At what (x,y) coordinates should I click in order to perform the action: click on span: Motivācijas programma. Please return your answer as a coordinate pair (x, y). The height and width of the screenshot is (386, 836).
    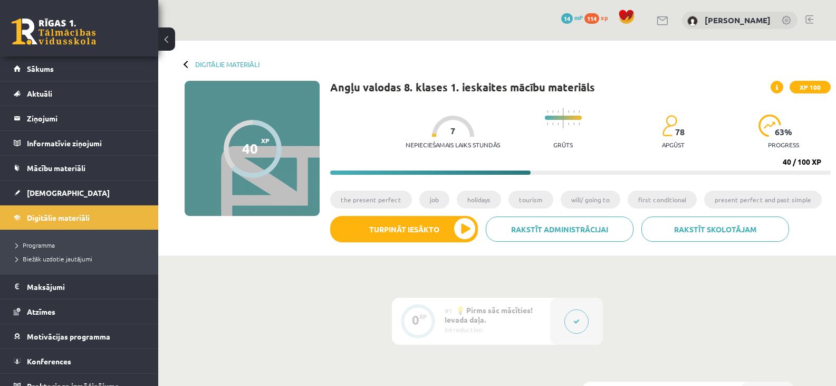
    Looking at the image, I should click on (69, 336).